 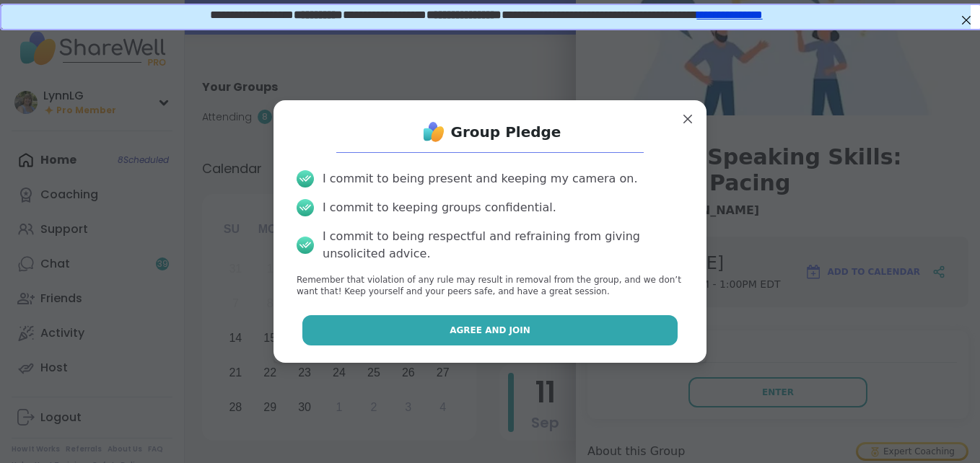 I want to click on button: Agree and Join, so click(x=490, y=331).